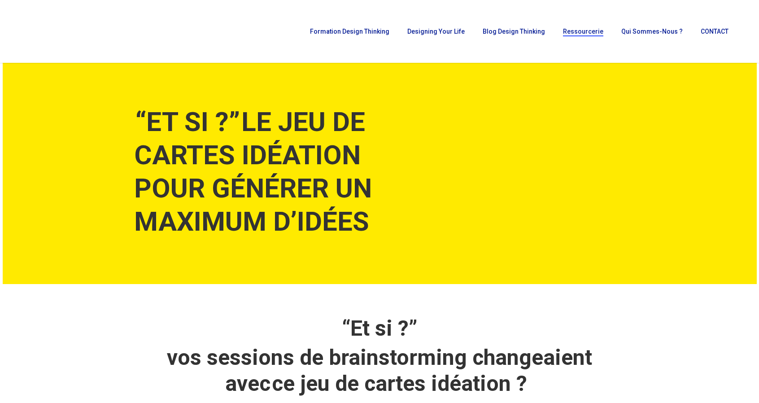  What do you see at coordinates (253, 171) in the screenshot?
I see `strong: LE JEU DE CARTES IDÉATION POUR GÉNÉRER UN MAXIMUM D’IDÉES` at bounding box center [253, 171].